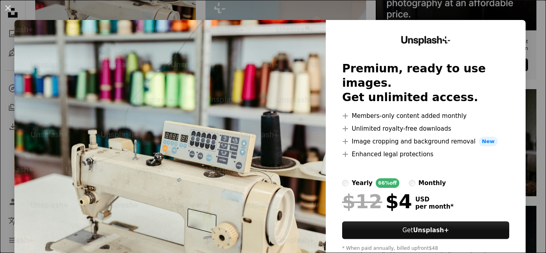  I want to click on h2: Premium, ready to use images. Get unlimited access., so click(426, 83).